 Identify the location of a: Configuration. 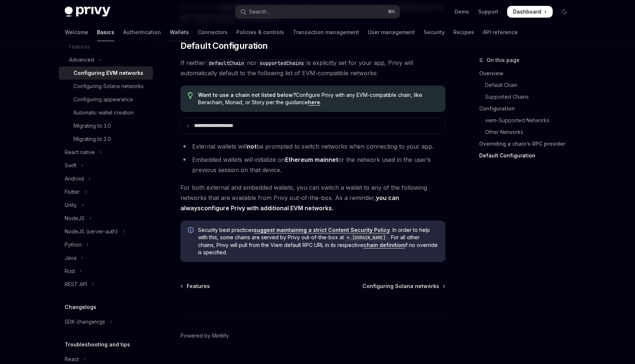
(528, 109).